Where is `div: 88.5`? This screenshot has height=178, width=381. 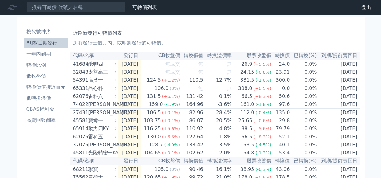 div: 88.5 is located at coordinates (246, 128).